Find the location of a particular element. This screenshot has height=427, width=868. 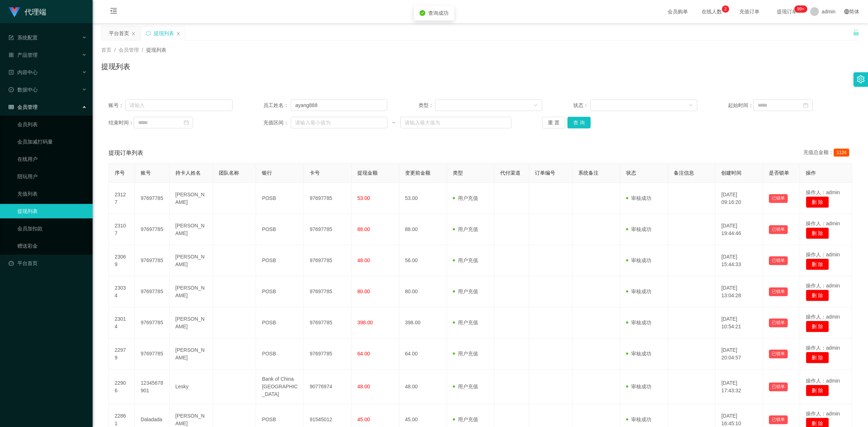

td: 64.00 is located at coordinates (423, 354).